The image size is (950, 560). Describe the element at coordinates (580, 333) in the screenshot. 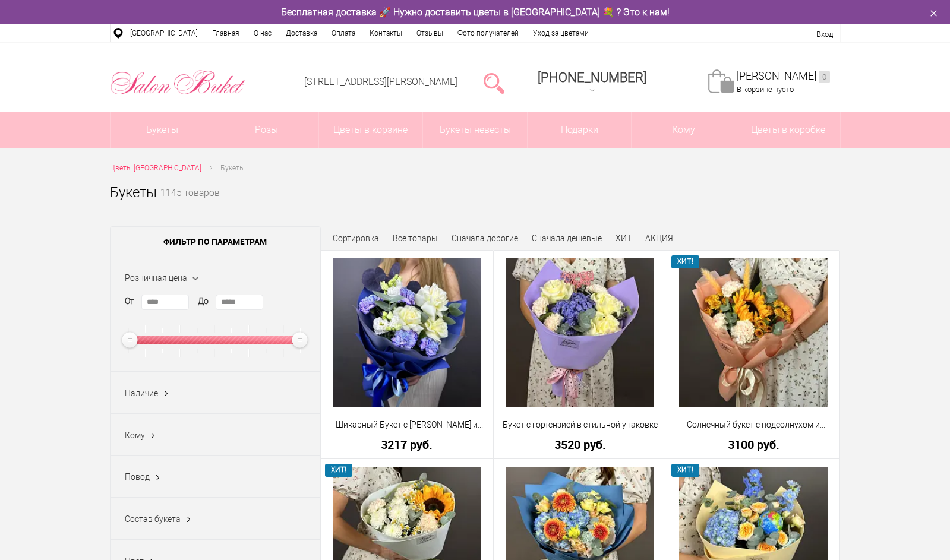

I see `img: Букет с гортензией в стильной упаковке` at that location.